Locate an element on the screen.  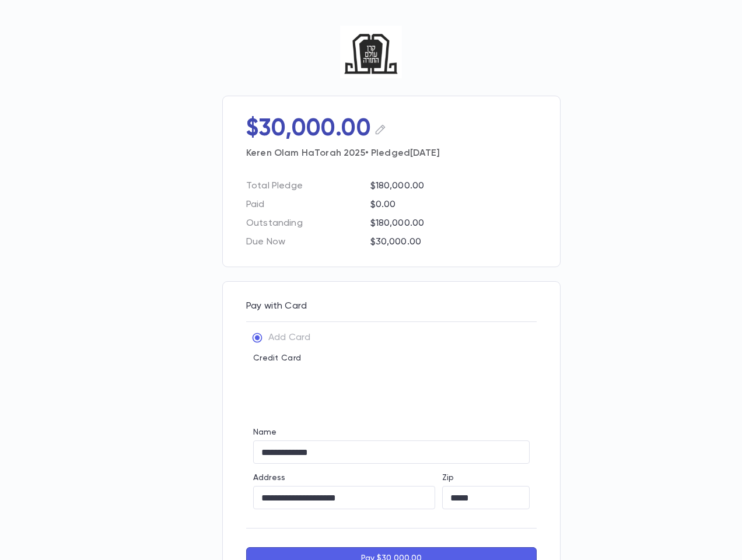
p: Add Card is located at coordinates (289, 338).